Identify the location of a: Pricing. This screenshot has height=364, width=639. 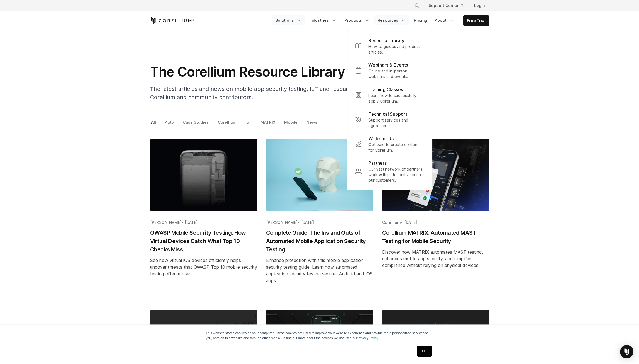
(420, 20).